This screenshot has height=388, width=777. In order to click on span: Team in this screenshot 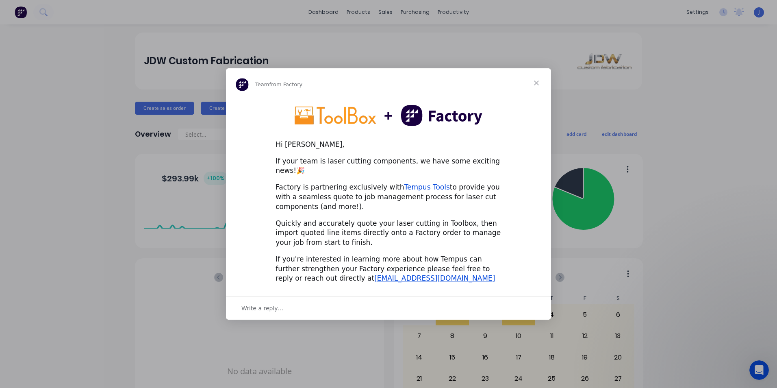, I will do `click(262, 84)`.